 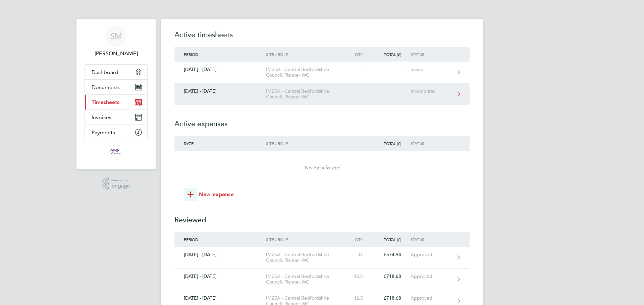 I want to click on span: Powered by, so click(x=121, y=180).